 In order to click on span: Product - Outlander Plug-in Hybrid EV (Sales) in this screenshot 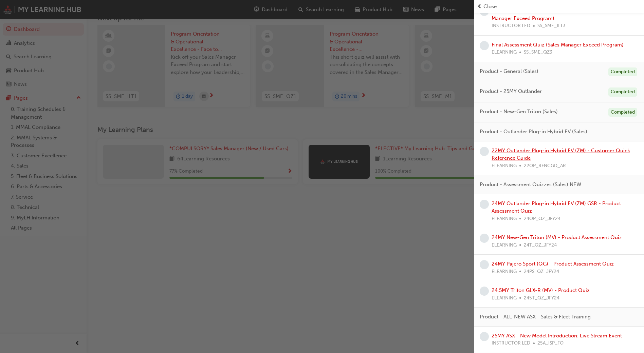, I will do `click(533, 132)`.